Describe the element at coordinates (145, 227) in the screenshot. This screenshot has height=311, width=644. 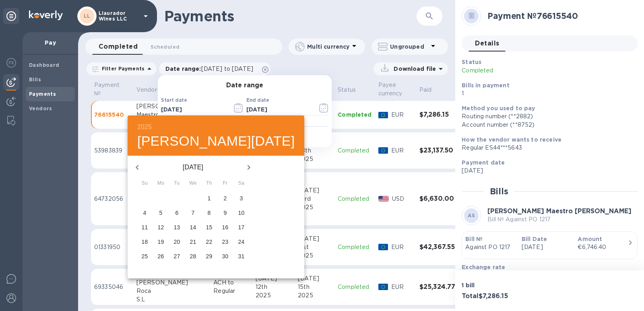
I see `p: 11` at that location.